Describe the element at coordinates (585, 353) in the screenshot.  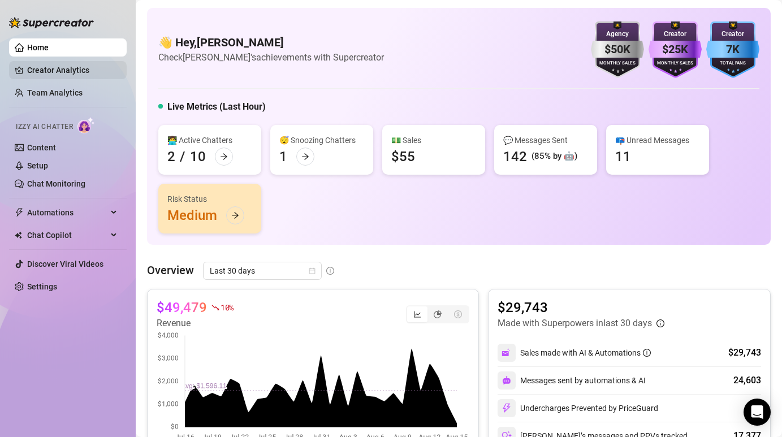
I see `div: Sales made with AI & Automations` at that location.